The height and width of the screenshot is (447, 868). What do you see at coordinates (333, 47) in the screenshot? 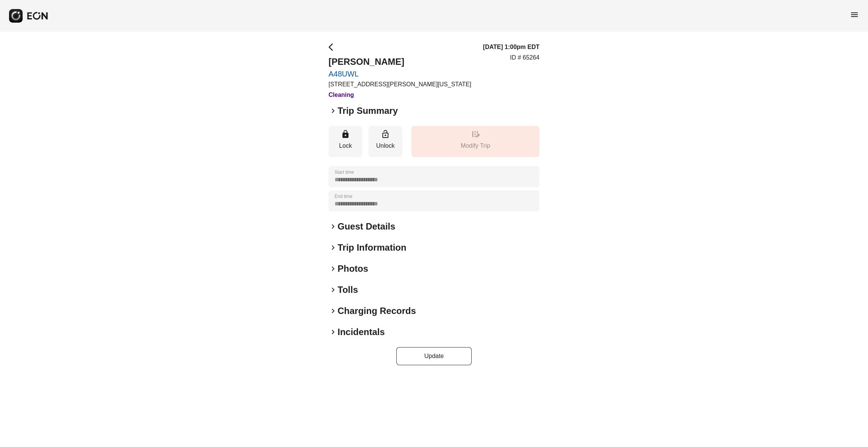
I see `span: arrow_back_ios` at bounding box center [333, 47].